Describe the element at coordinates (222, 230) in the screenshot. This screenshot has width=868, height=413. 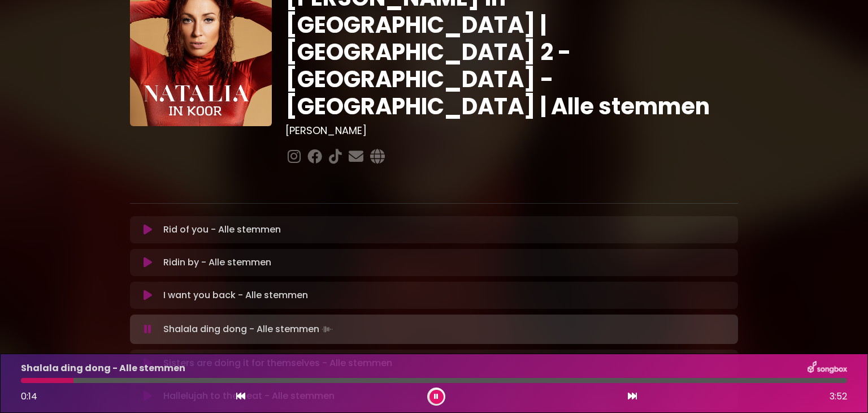
I see `p: Rid of you - Alle stemmen` at that location.